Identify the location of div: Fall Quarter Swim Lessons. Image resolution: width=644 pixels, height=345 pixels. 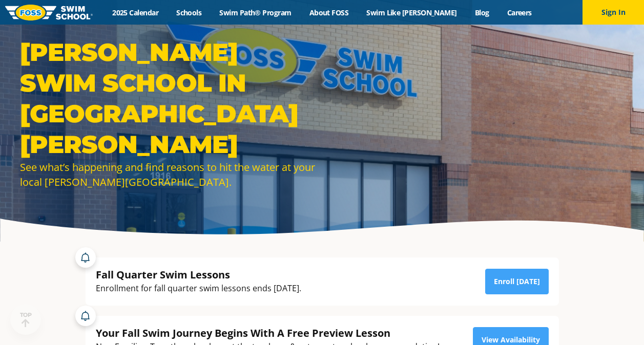
(199, 274).